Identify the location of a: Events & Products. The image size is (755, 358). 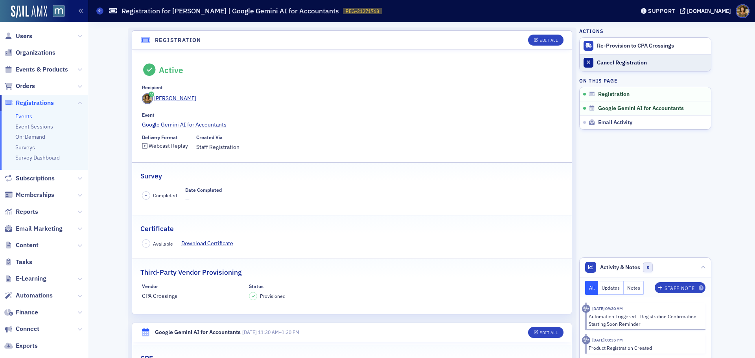
(36, 70).